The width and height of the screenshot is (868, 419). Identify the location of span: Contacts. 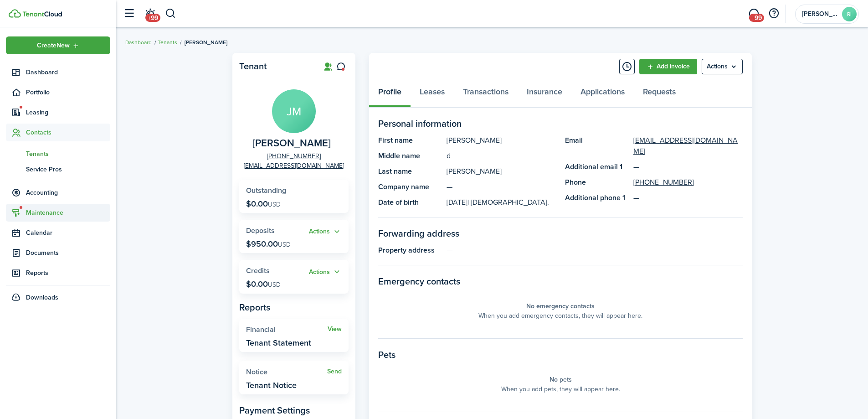
(68, 132).